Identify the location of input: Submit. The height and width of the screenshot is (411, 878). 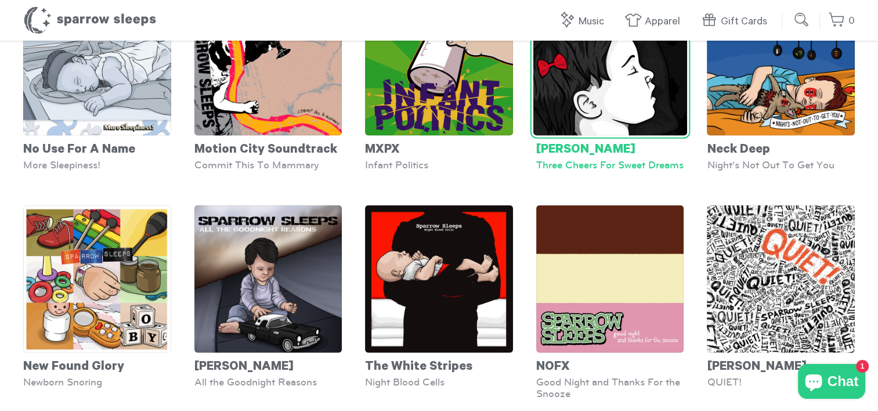
(802, 20).